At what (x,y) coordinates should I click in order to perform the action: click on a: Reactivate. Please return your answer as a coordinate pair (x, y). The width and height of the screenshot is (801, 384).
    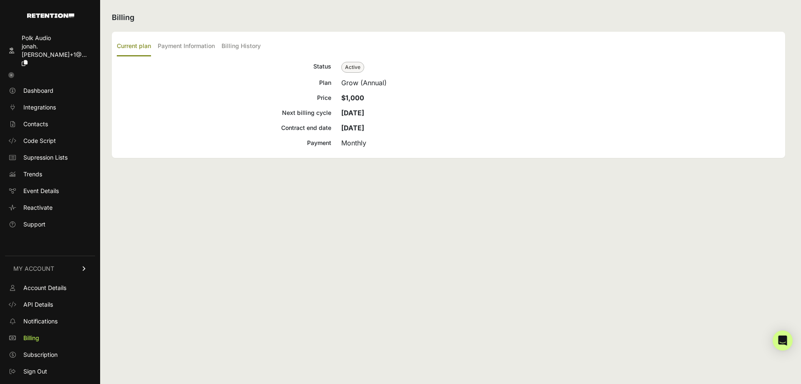
    Looking at the image, I should click on (50, 207).